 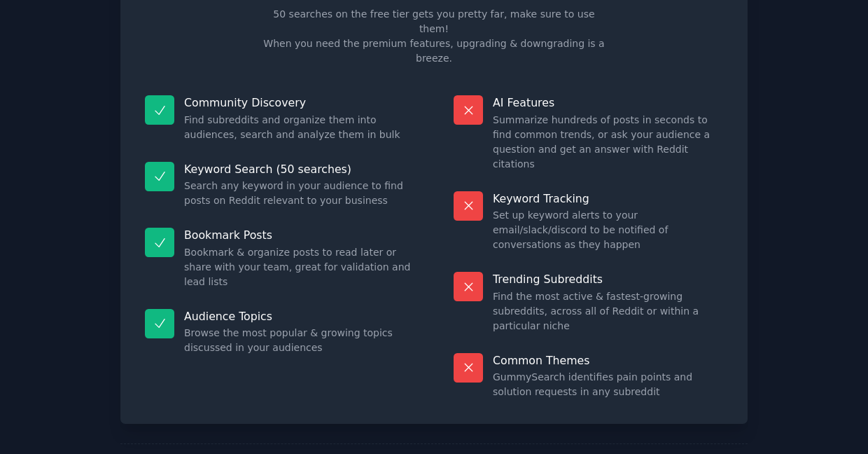 I want to click on dd: Summarize hundreds of posts in seconds to find common trends, or ask your audience a question and..., so click(x=608, y=142).